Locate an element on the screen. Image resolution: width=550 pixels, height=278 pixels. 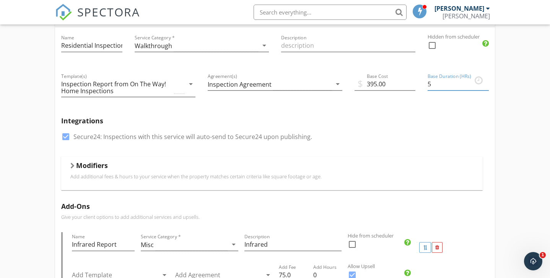
input: Base Cost is located at coordinates (385, 84).